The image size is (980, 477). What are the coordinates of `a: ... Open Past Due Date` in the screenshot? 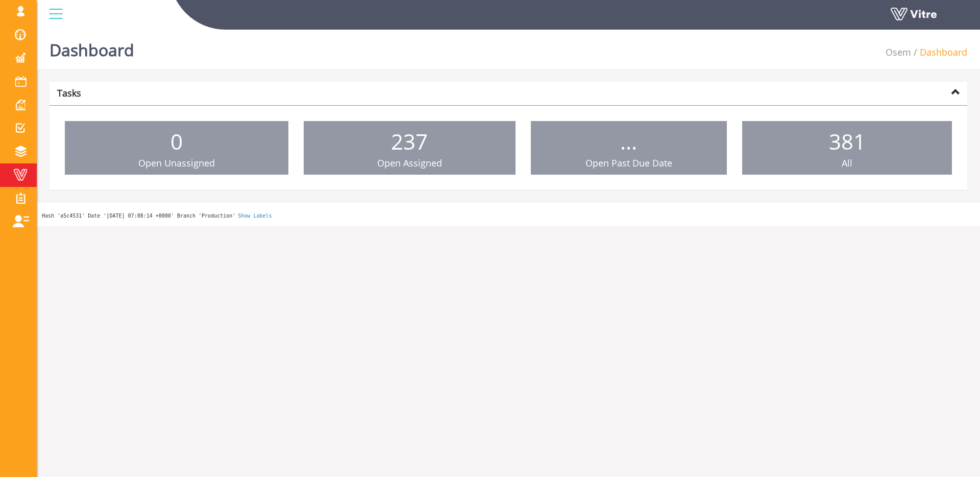 It's located at (629, 148).